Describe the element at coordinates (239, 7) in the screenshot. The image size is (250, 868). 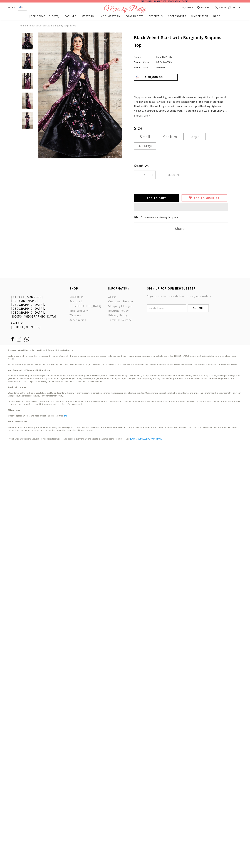
I see `span: 0` at that location.